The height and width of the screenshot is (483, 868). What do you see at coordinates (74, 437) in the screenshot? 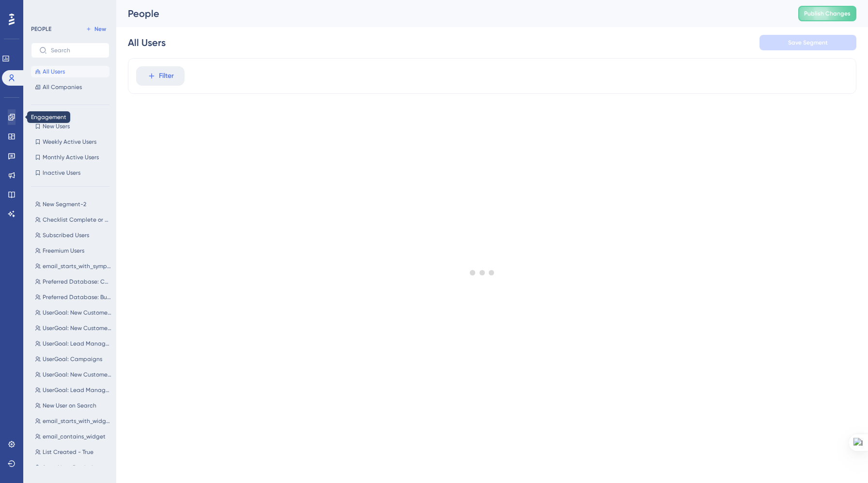
I see `span: email_contains_widget` at bounding box center [74, 437].